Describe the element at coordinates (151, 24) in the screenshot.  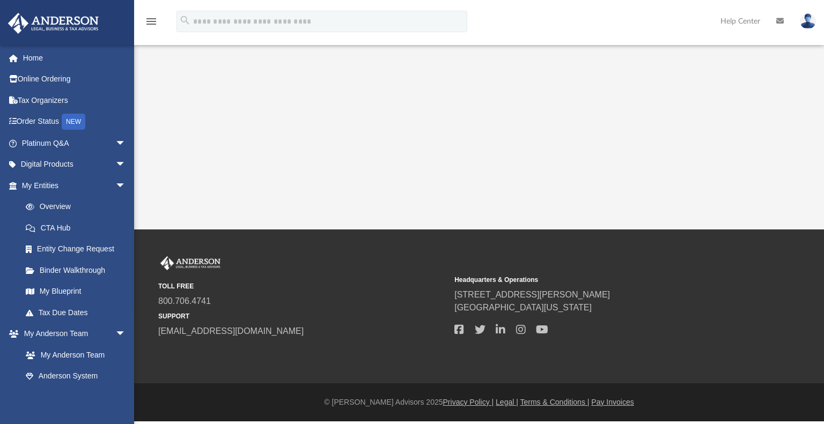
I see `a: menu` at that location.